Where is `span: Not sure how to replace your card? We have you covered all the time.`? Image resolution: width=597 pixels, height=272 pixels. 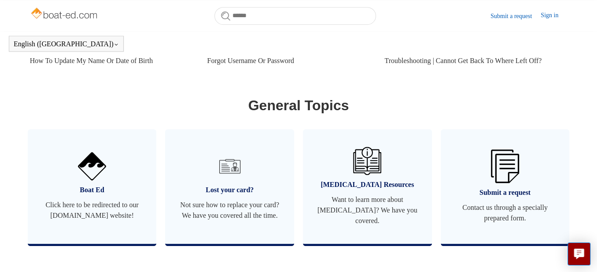
span: Not sure how to replace your card? We have you covered all the time. is located at coordinates (229, 210).